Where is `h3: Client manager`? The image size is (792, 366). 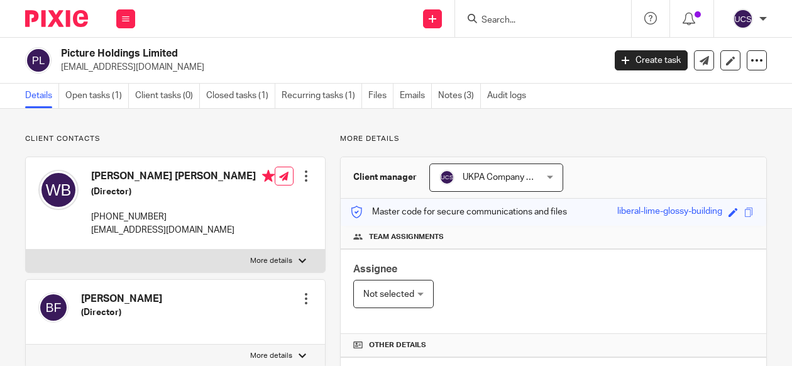
h3: Client manager is located at coordinates (385, 177).